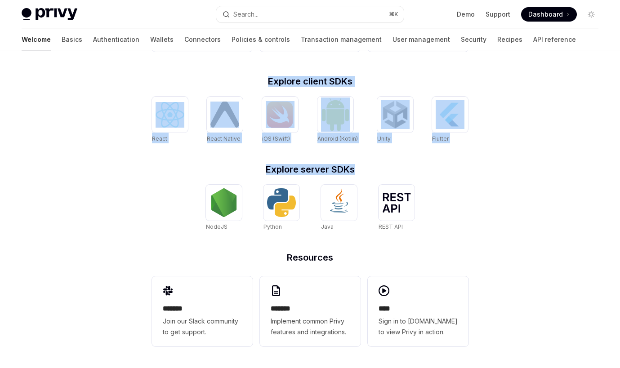 The image size is (620, 368). Describe the element at coordinates (160, 138) in the screenshot. I see `span: React` at that location.